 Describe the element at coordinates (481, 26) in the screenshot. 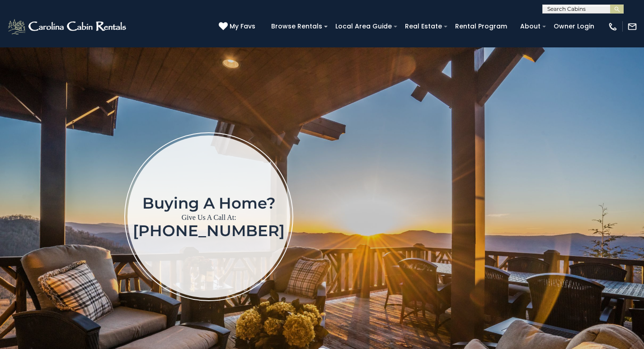

I see `a: Rental Program` at that location.